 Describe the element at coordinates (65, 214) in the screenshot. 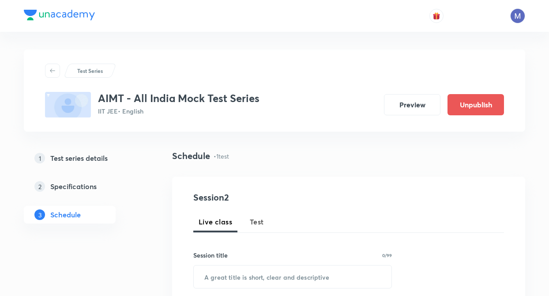

I see `h5: Schedule` at that location.